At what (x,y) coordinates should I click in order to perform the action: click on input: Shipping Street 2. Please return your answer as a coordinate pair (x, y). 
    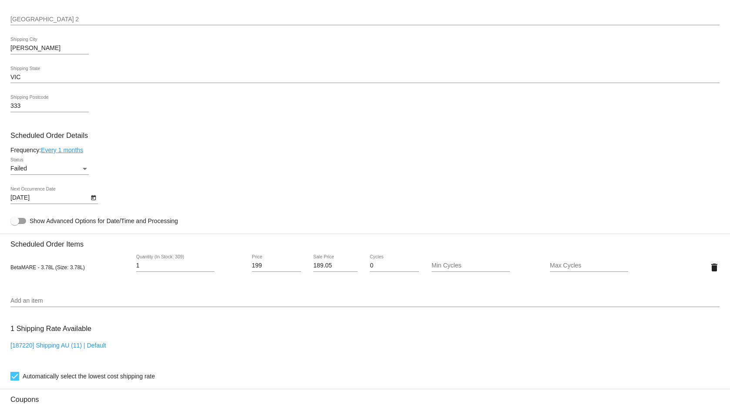
    Looking at the image, I should click on (365, 20).